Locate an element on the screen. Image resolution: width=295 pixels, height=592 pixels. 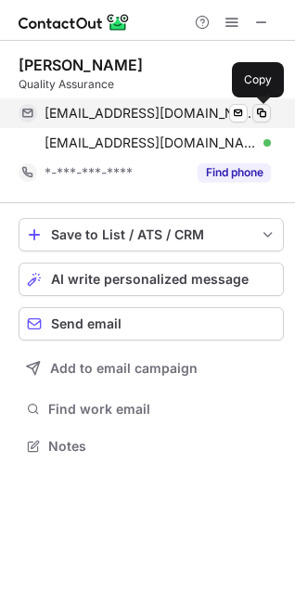
button: Reveal Button is located at coordinates (234, 172).